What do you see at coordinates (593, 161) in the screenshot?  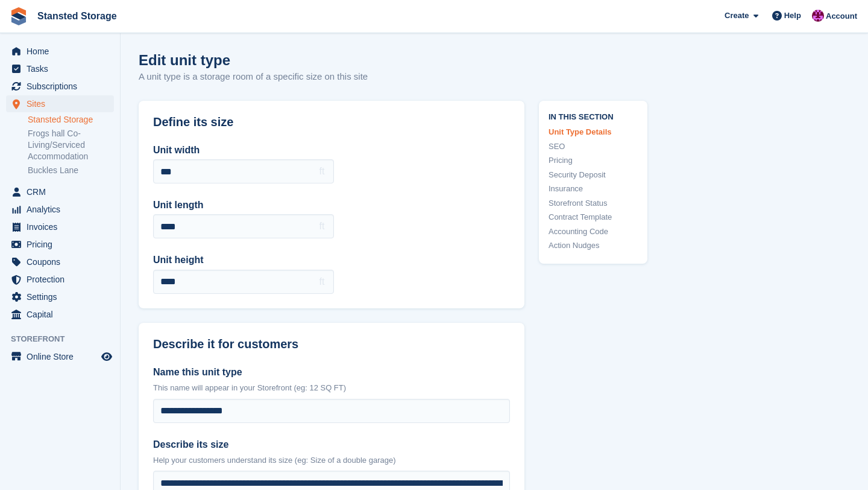 I see `a: Pricing` at bounding box center [593, 161].